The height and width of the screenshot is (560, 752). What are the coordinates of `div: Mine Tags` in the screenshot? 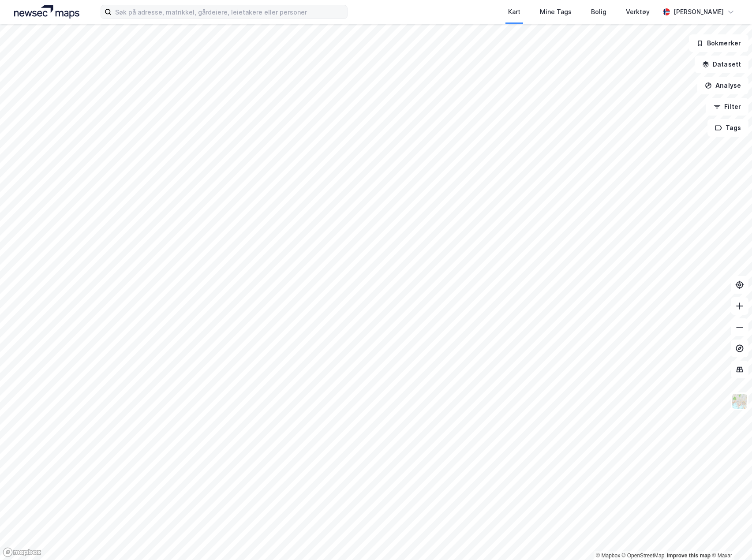 It's located at (556, 12).